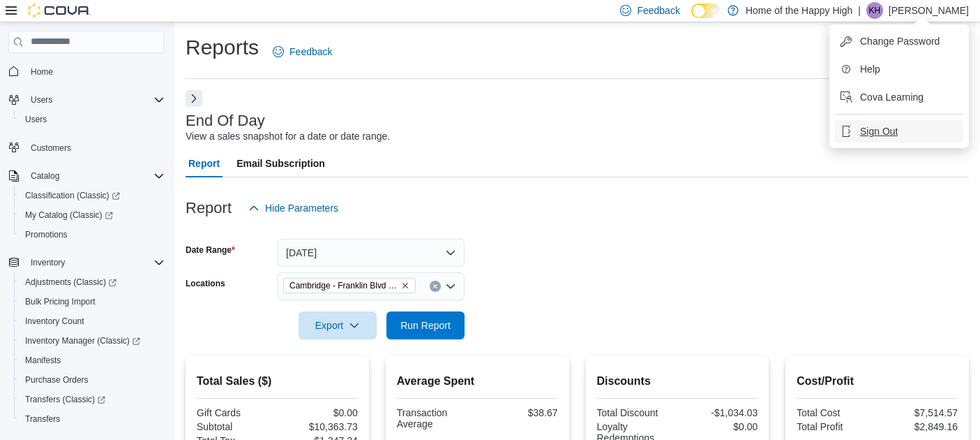 The image size is (980, 440). I want to click on span: Inventory Count, so click(54, 321).